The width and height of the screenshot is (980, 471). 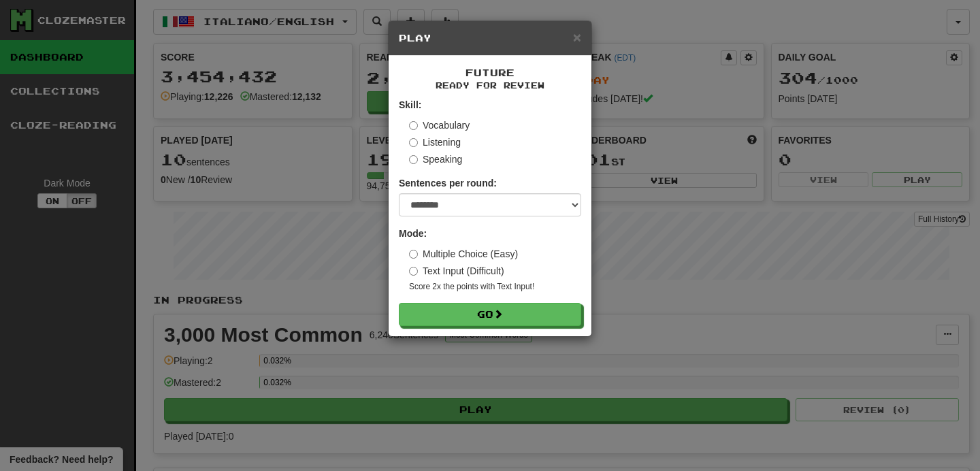 What do you see at coordinates (413, 142) in the screenshot?
I see `input: Listening` at bounding box center [413, 142].